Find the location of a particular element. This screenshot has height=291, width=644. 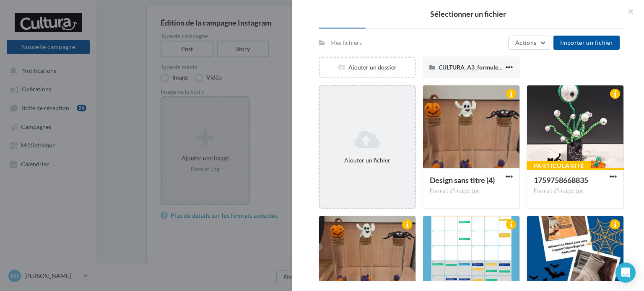

h2: Sélectionner un fichier is located at coordinates (468, 14).